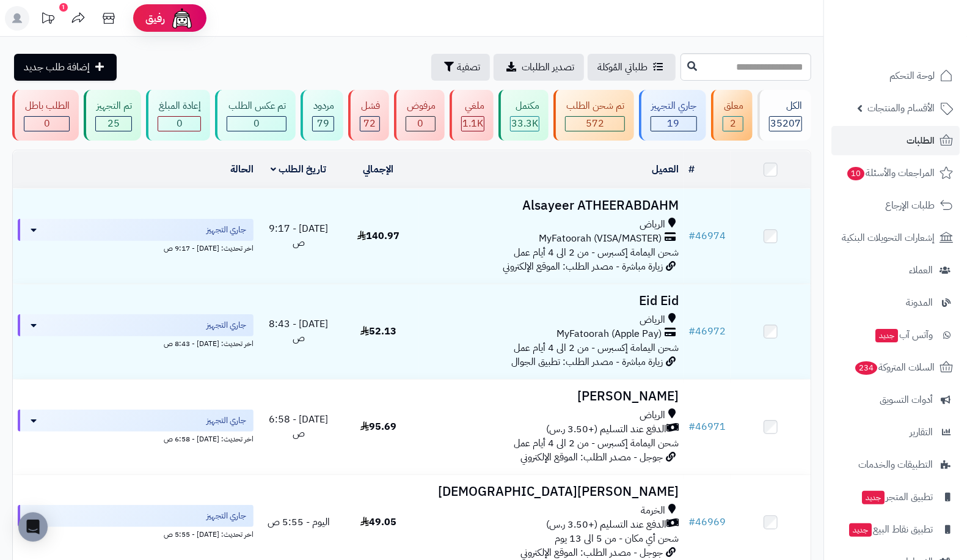  Describe the element at coordinates (525, 123) in the screenshot. I see `div: 33292` at that location.